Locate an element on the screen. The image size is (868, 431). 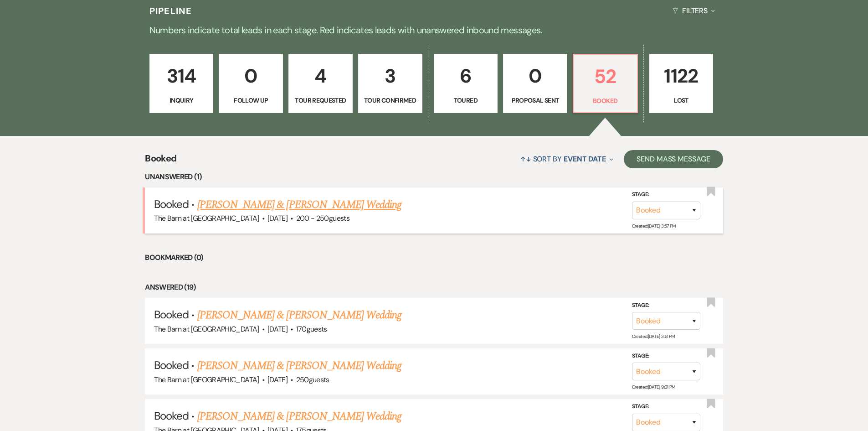
h3: Pipeline is located at coordinates (170, 11).